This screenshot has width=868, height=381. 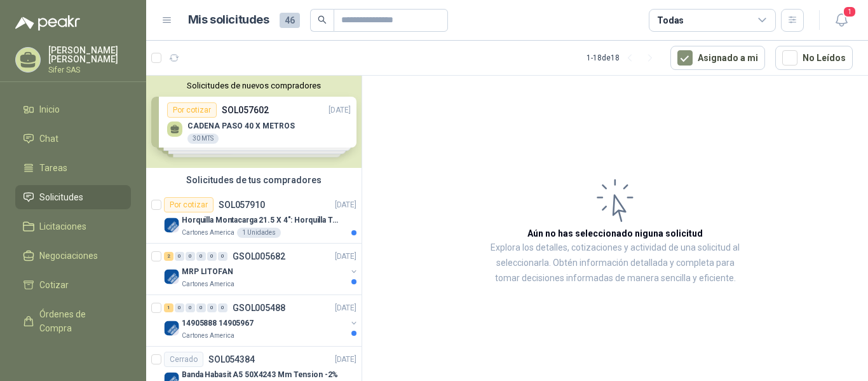 I want to click on span: Cotizar, so click(x=54, y=285).